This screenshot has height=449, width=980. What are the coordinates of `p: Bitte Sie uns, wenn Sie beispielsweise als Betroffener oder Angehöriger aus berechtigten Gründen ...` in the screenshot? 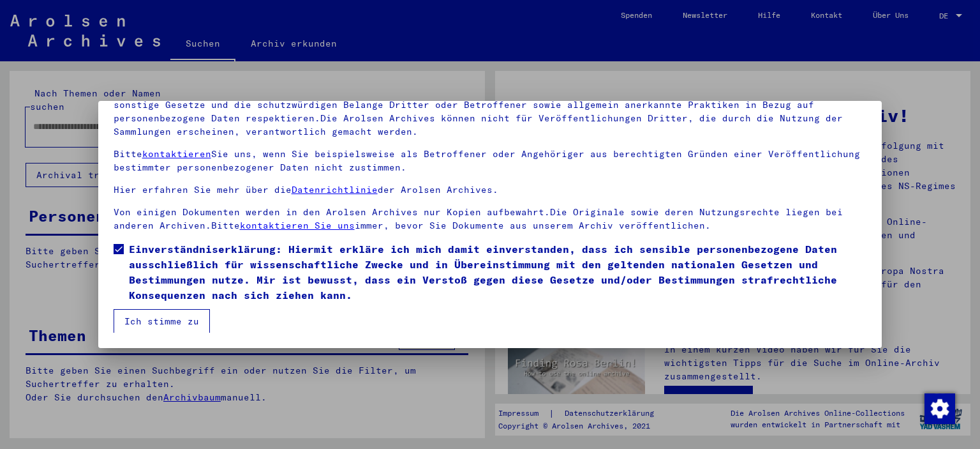 It's located at (490, 161).